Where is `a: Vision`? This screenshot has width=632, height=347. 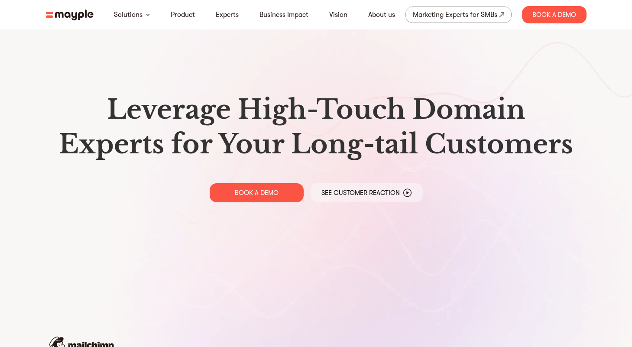
a: Vision is located at coordinates (338, 15).